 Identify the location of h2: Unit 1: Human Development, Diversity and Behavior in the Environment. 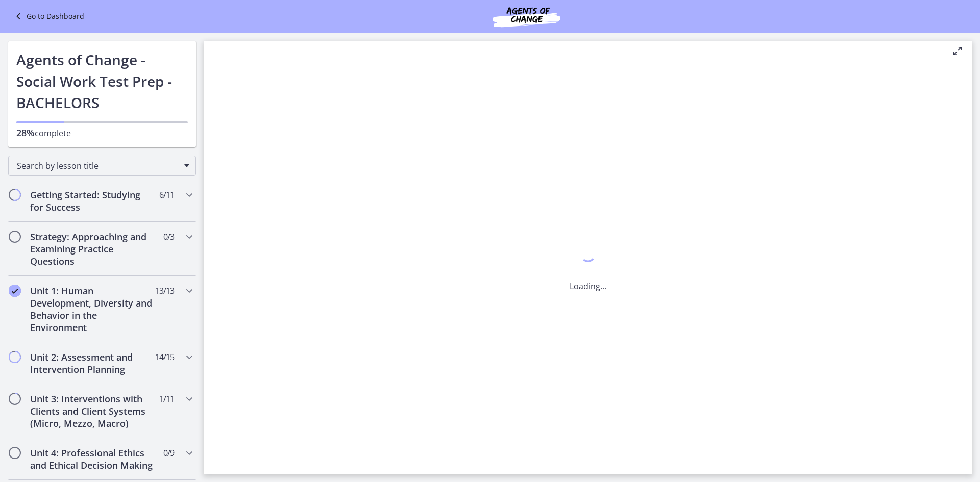
(92, 309).